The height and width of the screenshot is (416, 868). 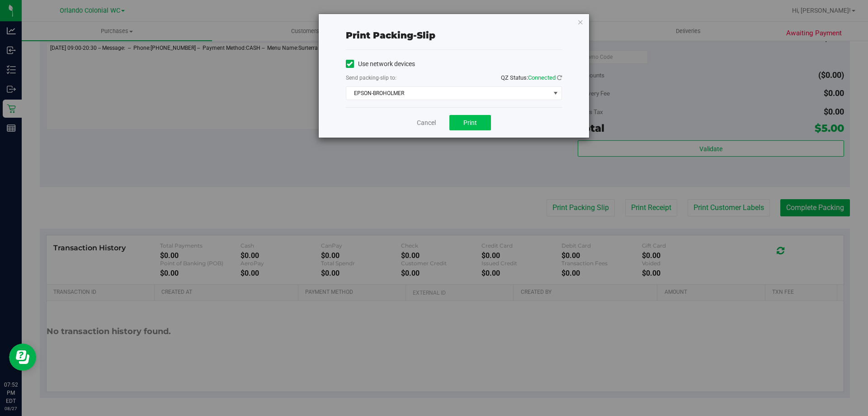 What do you see at coordinates (448, 93) in the screenshot?
I see `span: EPSON-BROHOLMER` at bounding box center [448, 93].